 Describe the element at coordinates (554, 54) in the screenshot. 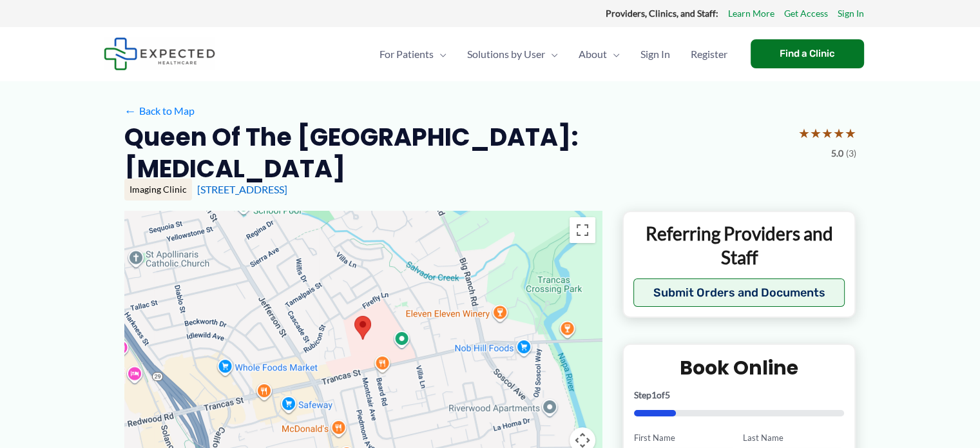

I see `nav: Primary Site Navigation` at that location.